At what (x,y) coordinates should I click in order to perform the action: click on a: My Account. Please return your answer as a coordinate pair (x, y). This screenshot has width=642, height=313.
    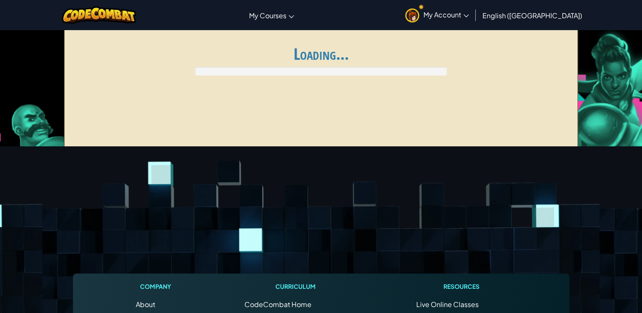
    Looking at the image, I should click on (437, 15).